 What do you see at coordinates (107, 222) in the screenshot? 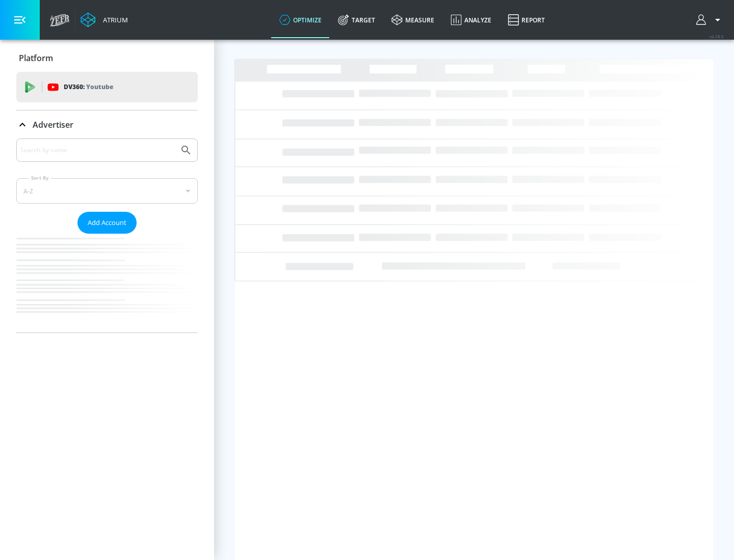
I see `span: Add Account` at bounding box center [107, 222].